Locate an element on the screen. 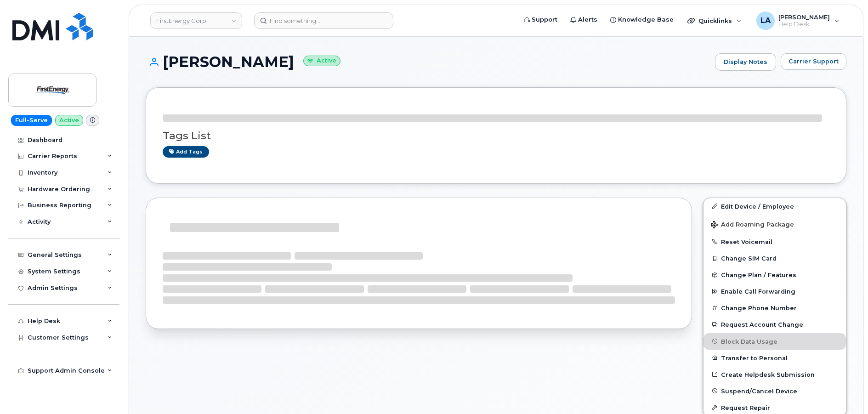  span: Change Plan / Features is located at coordinates (759, 275).